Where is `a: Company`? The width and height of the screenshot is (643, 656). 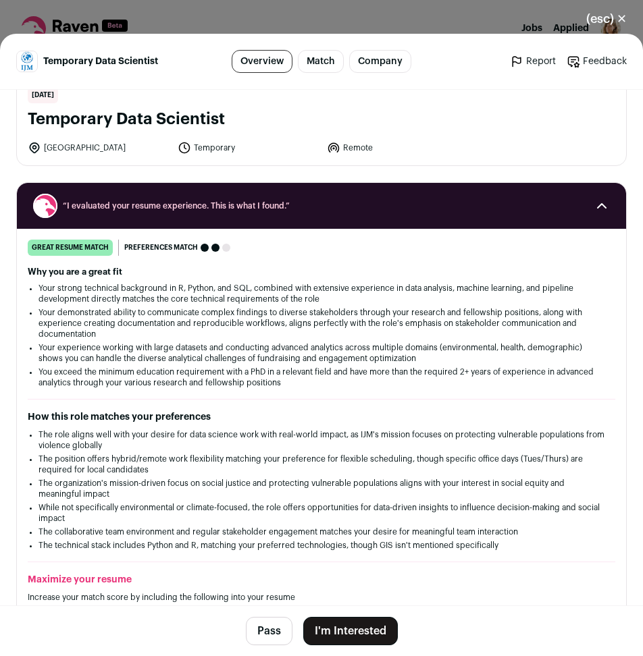
a: Company is located at coordinates (380, 61).